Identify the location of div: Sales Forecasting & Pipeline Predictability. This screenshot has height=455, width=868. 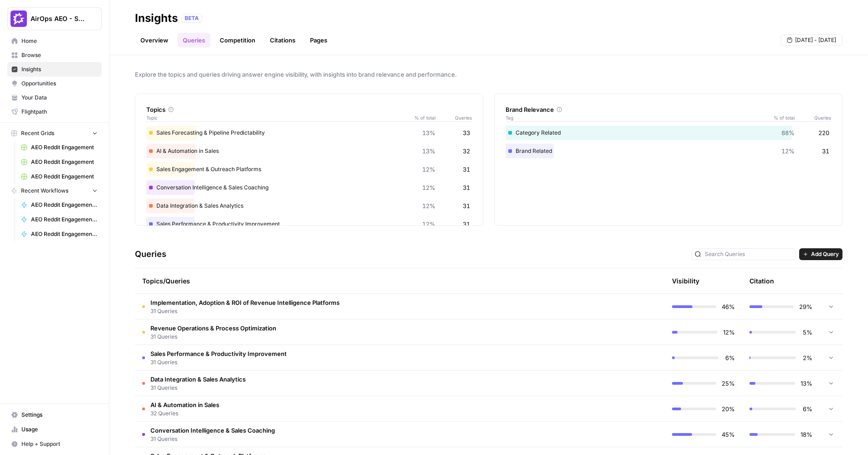
(309, 133).